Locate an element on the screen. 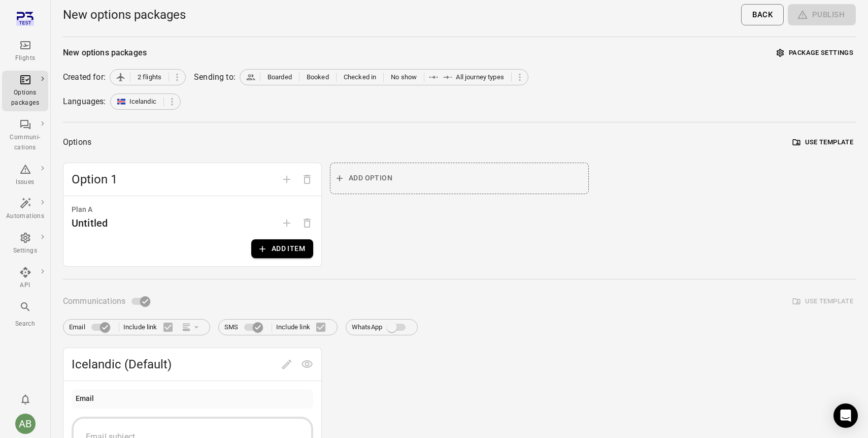  div: Options is located at coordinates (77, 142).